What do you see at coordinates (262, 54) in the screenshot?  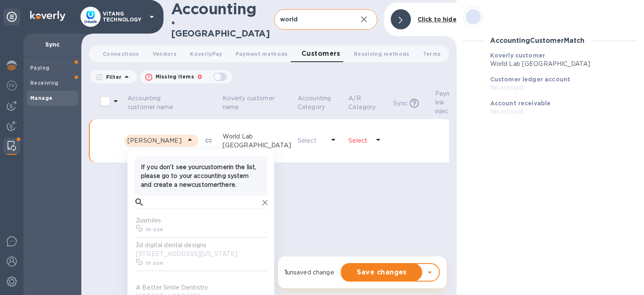 I see `span: Payment methods` at bounding box center [262, 54].